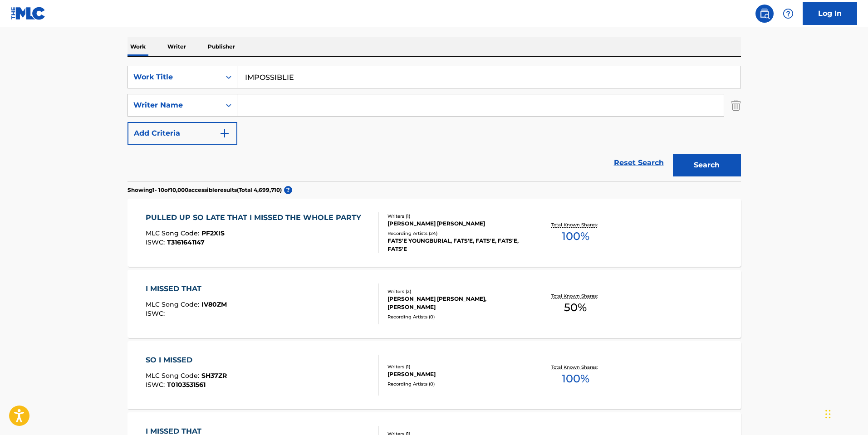 Image resolution: width=868 pixels, height=435 pixels. I want to click on span: T0103531561, so click(186, 385).